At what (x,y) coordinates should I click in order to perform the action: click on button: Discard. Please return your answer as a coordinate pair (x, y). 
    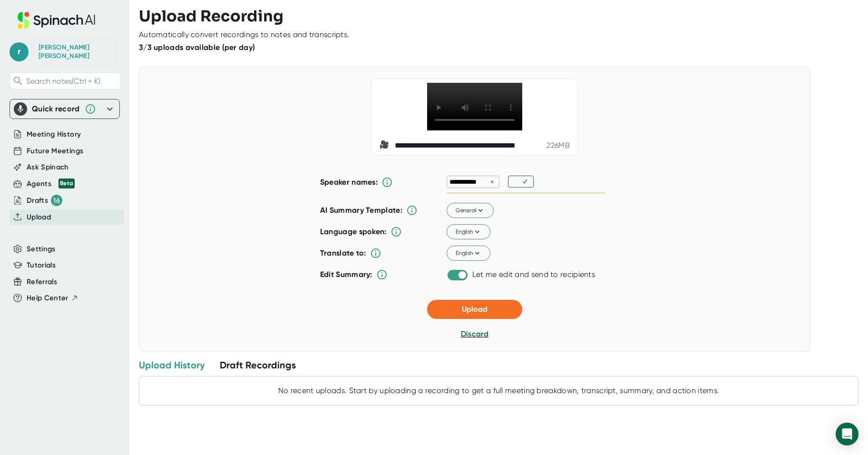
    Looking at the image, I should click on (475, 334).